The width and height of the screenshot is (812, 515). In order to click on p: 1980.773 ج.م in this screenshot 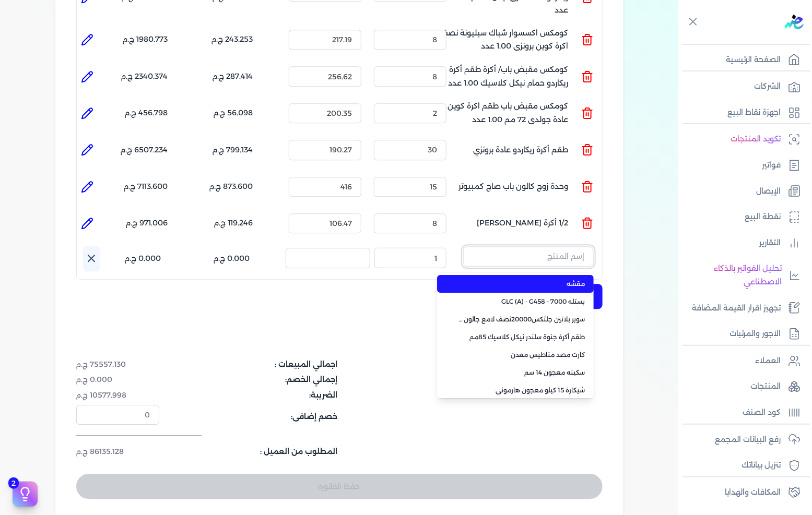, I will do `click(146, 40)`.